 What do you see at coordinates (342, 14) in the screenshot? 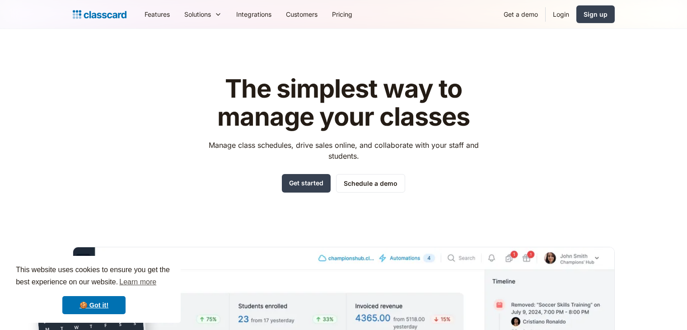
I see `a: Pricing` at bounding box center [342, 14].